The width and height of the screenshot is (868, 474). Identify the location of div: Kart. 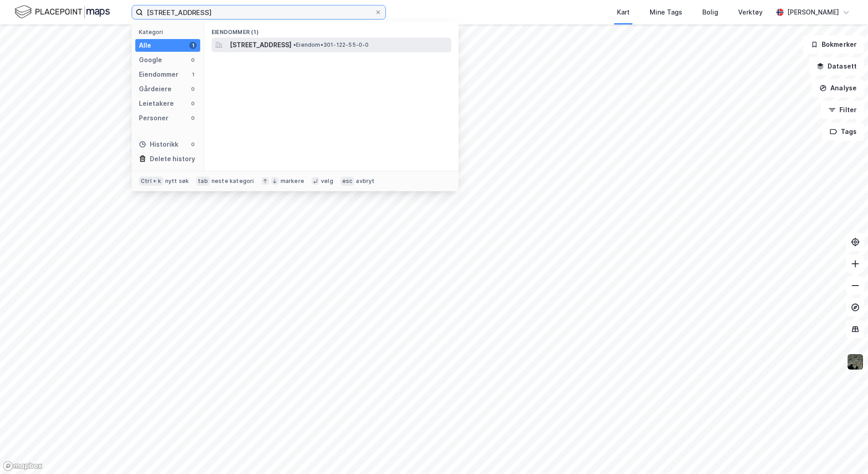
(624, 12).